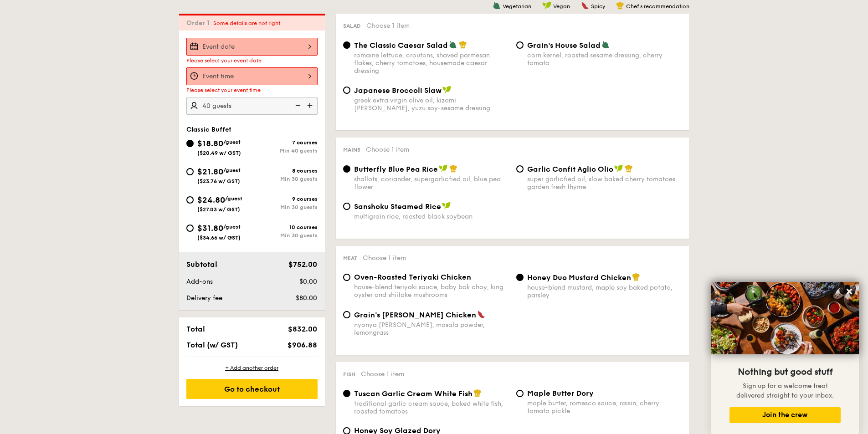 Image resolution: width=868 pixels, height=434 pixels. Describe the element at coordinates (520, 169) in the screenshot. I see `input: Garlic Confit Aglio Oliosuper garlicfied oil, slow baked cherry tomatoes, garden fresh thyme` at that location.